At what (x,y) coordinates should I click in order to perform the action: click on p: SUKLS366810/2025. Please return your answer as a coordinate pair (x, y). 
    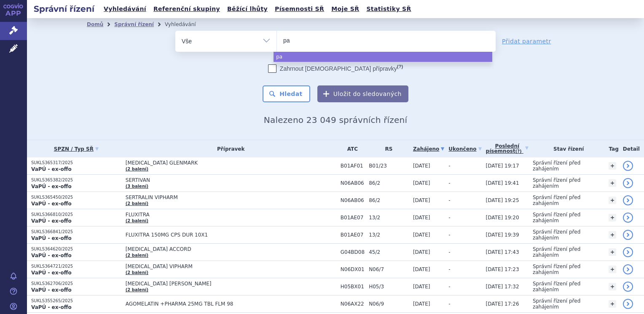
    Looking at the image, I should click on (77, 215).